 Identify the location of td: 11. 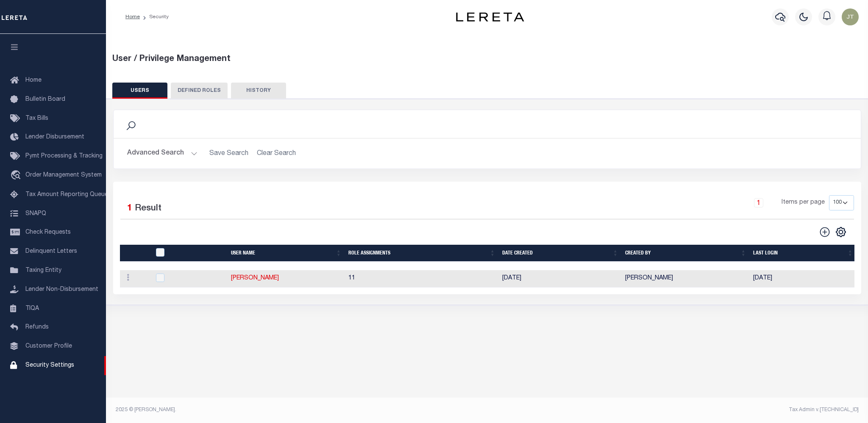
(422, 279).